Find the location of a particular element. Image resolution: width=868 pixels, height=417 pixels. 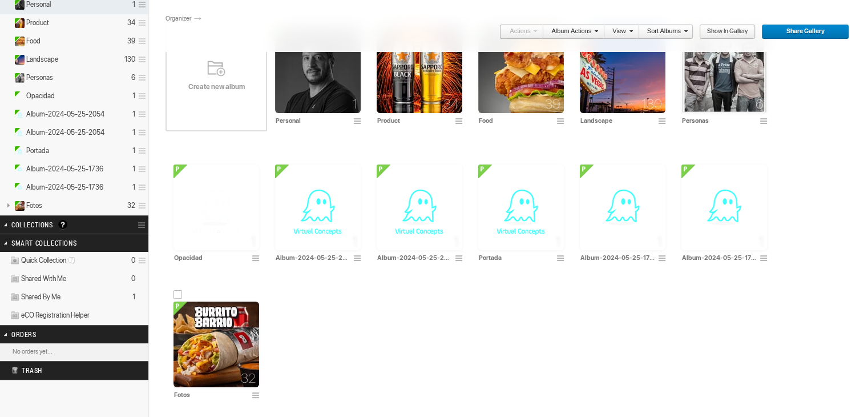

span: Quick Collection is located at coordinates (50, 260).